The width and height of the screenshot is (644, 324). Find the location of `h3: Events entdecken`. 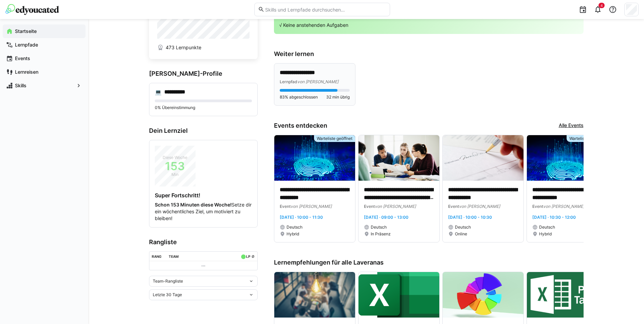

h3: Events entdecken is located at coordinates (301, 126).